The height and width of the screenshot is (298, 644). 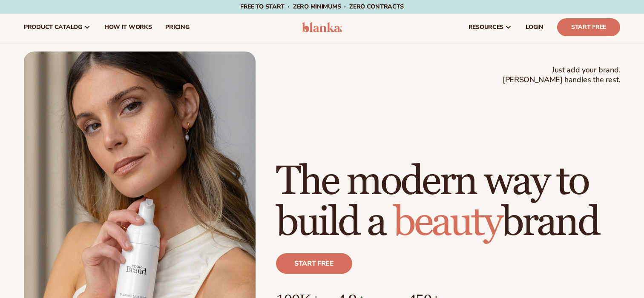 What do you see at coordinates (589, 27) in the screenshot?
I see `a: Start Free` at bounding box center [589, 27].